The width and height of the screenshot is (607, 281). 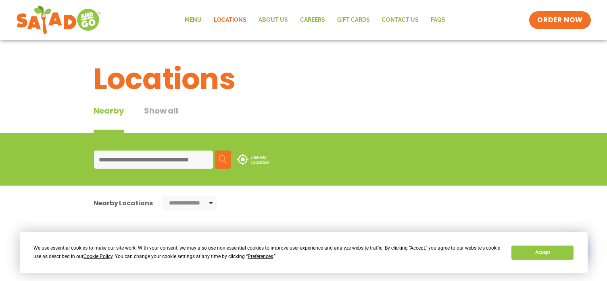 I want to click on nav: Menu, so click(x=315, y=20).